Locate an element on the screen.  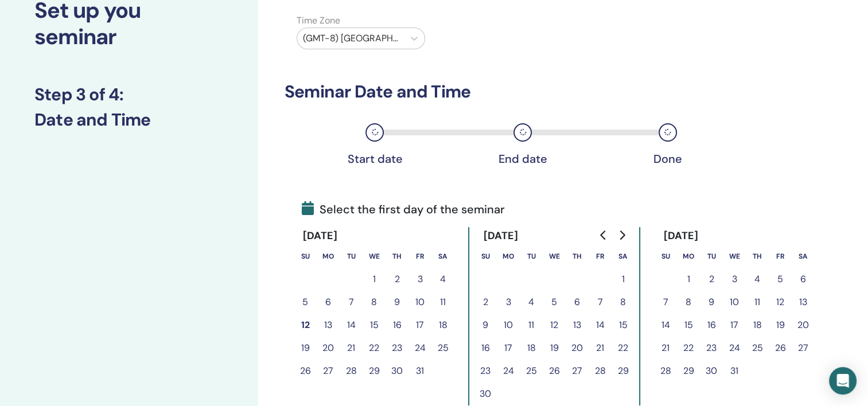
span: Select the first day of the seminar is located at coordinates (403, 209).